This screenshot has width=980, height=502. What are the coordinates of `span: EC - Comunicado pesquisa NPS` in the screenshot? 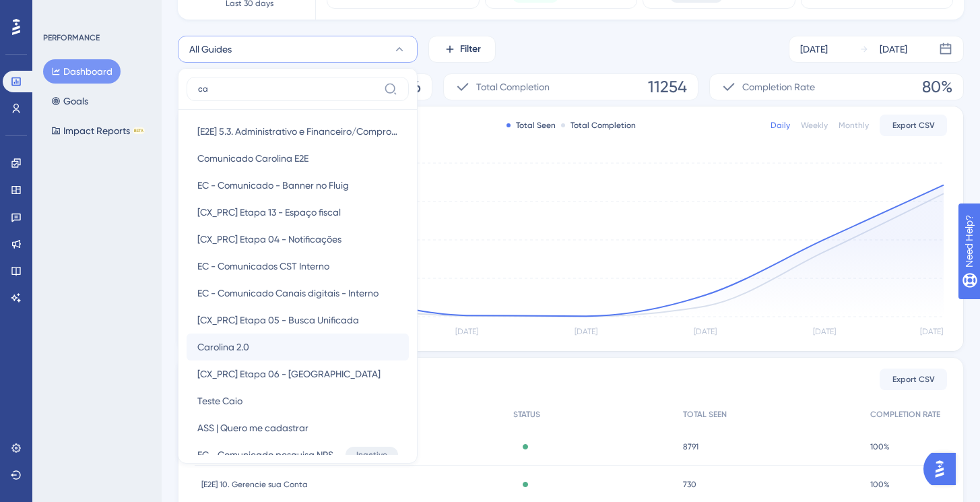 It's located at (266, 454).